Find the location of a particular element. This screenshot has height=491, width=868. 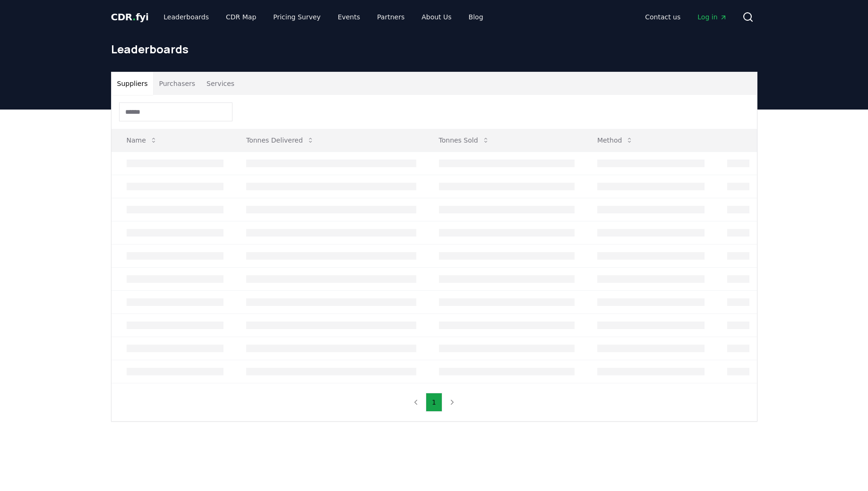

span: CDR fyi is located at coordinates (130, 17).